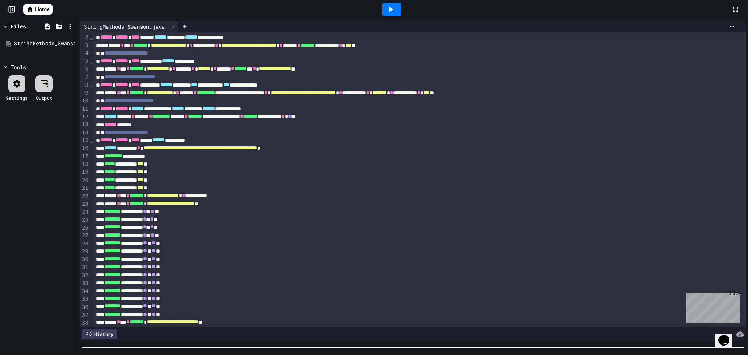  Describe the element at coordinates (85, 323) in the screenshot. I see `div: 38` at that location.